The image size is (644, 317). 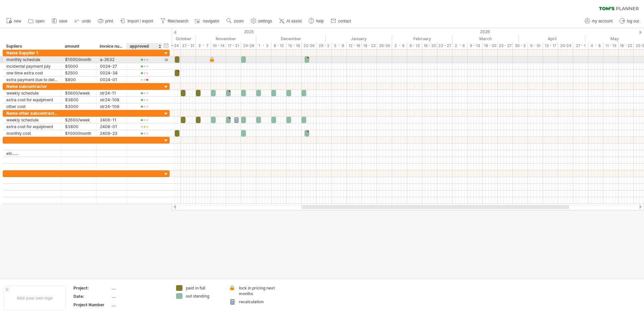 I want to click on div: Supliers, so click(x=32, y=46).